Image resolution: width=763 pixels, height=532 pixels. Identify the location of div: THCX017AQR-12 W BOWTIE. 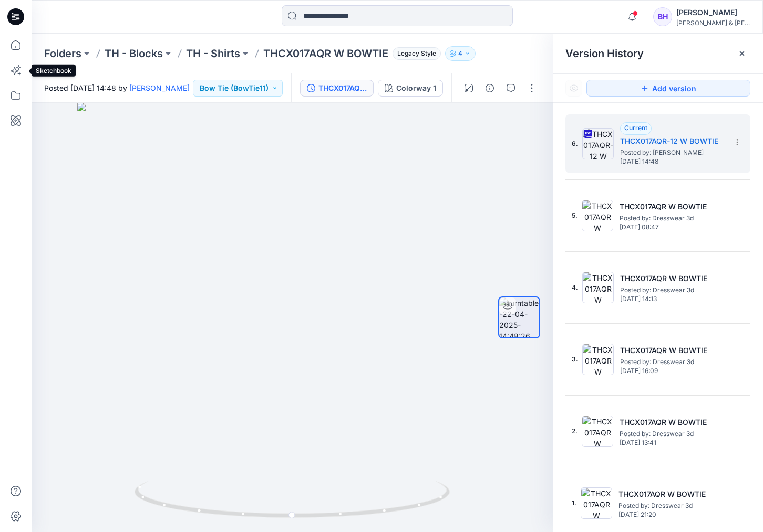
(343, 88).